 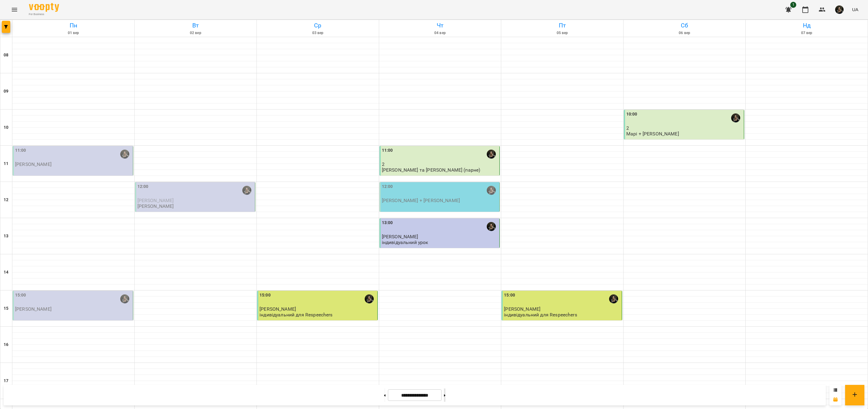 I want to click on p: індивідуальний урок, so click(x=405, y=242).